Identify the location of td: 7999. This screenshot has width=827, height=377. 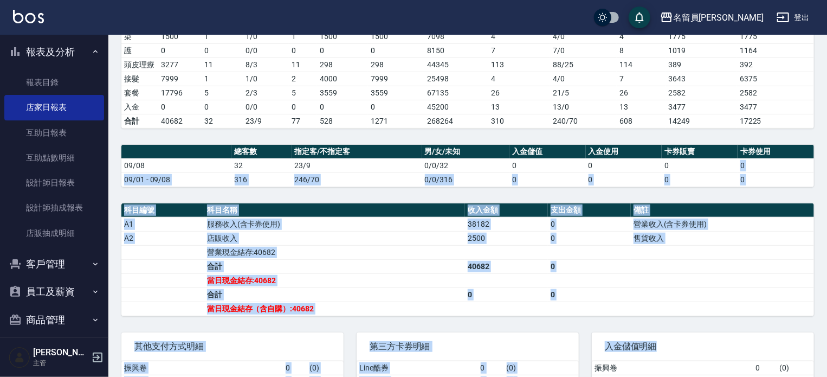
(180, 79).